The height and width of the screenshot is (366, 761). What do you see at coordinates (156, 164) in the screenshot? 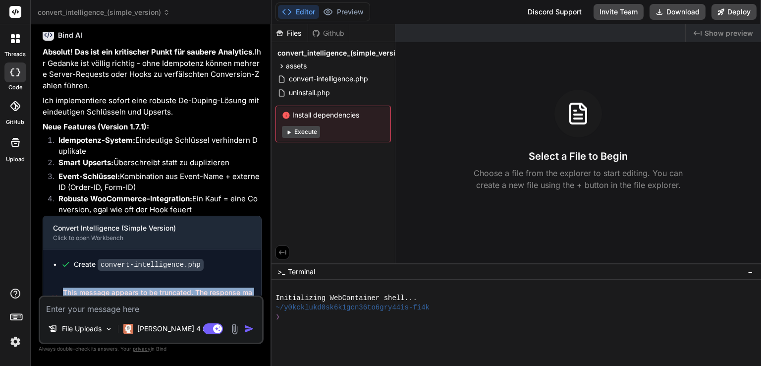
I see `li: Überschreibt statt zu duplizieren` at bounding box center [156, 164].